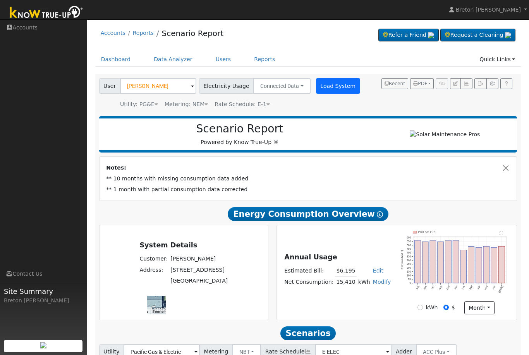  I want to click on text: 250, so click(409, 264).